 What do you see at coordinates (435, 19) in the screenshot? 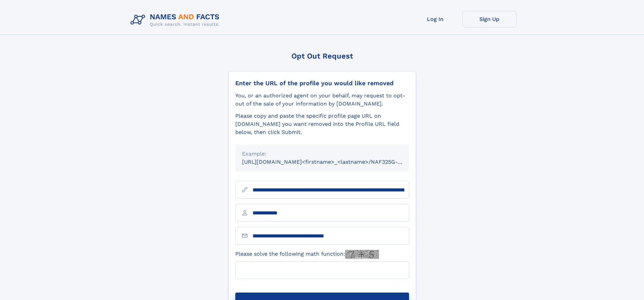
I see `a: Log In` at bounding box center [435, 19].